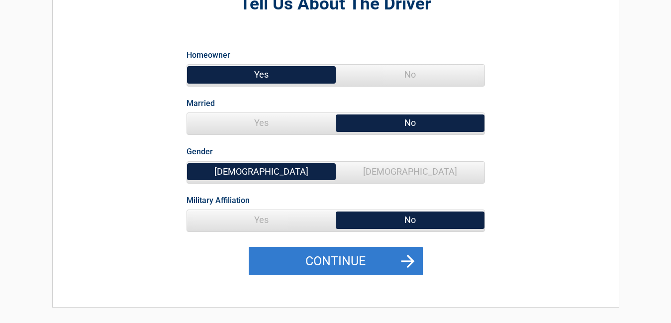 The image size is (671, 323). Describe the element at coordinates (336, 261) in the screenshot. I see `button: Continue` at that location.